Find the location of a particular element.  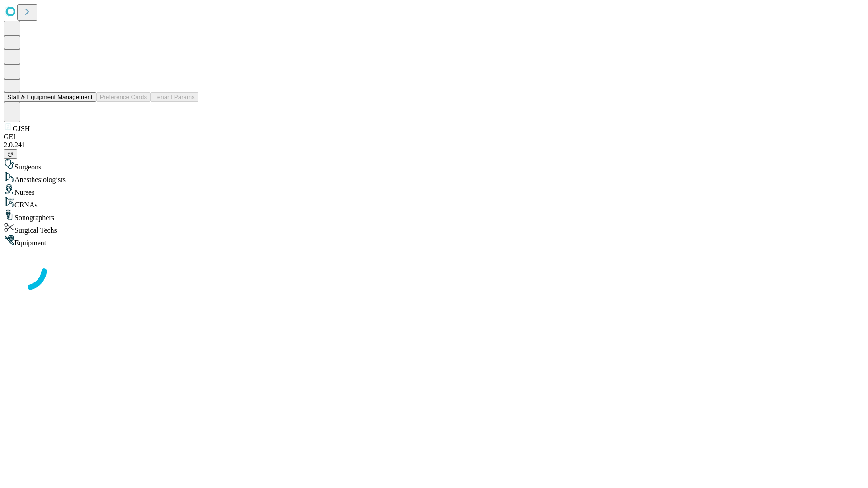

div: Nurses is located at coordinates (434, 190).